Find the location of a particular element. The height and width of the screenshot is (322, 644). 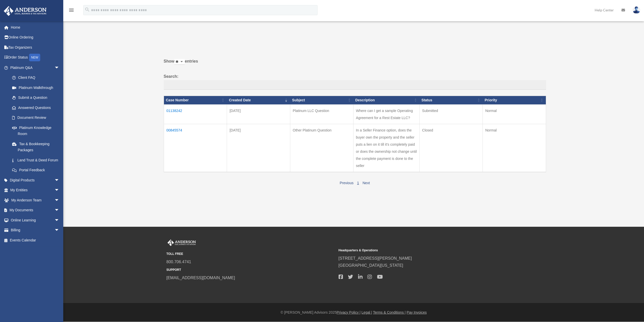

a: Legal | is located at coordinates (367, 313).